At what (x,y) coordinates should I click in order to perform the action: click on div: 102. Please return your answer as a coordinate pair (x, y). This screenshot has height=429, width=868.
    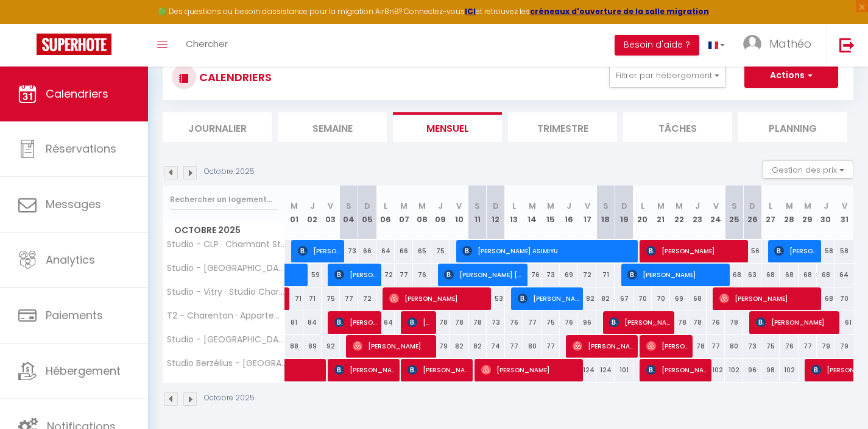
    Looking at the image, I should click on (789, 370).